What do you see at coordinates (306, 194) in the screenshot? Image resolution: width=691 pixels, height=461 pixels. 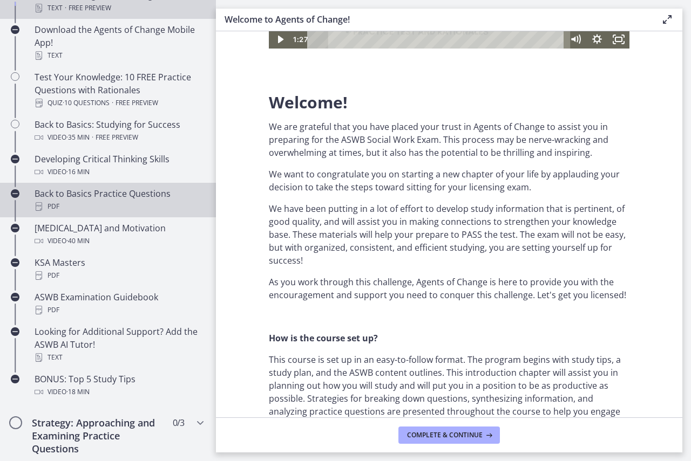 I see `button: Mute` at bounding box center [306, 194].